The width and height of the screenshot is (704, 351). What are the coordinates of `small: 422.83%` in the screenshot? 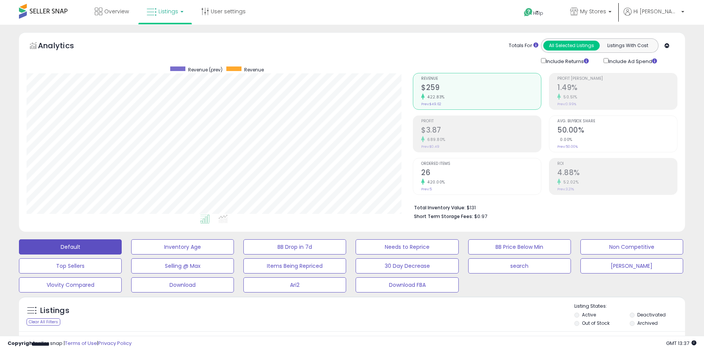 It's located at (435, 97).